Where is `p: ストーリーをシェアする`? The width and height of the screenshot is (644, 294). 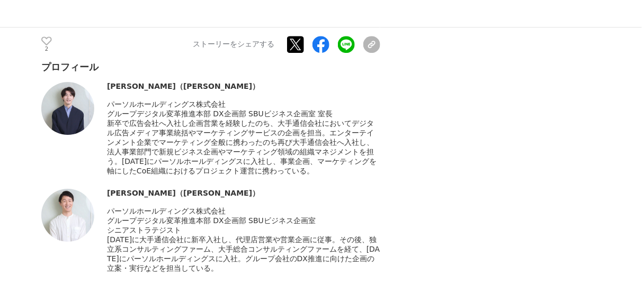 p: ストーリーをシェアする is located at coordinates (233, 44).